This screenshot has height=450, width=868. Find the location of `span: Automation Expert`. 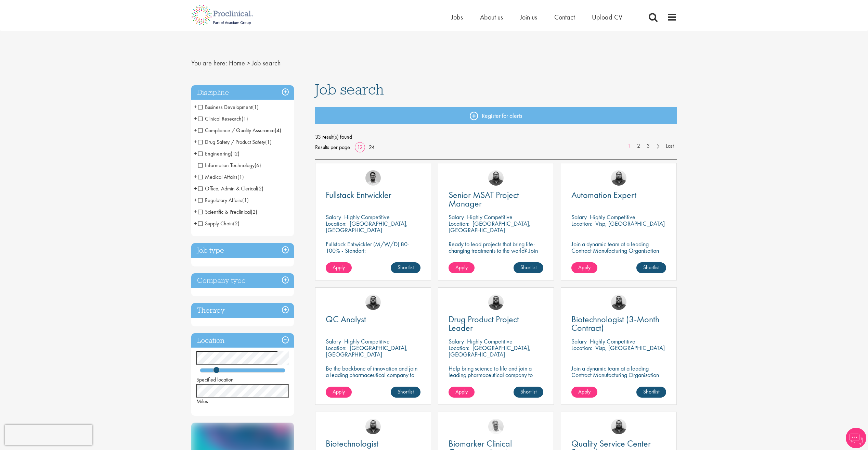

span: Automation Expert is located at coordinates (604, 195).